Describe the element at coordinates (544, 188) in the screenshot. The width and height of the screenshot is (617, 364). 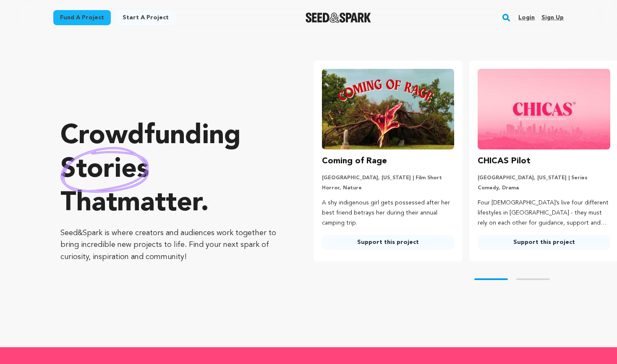
I see `p: Comedy, Drama` at that location.